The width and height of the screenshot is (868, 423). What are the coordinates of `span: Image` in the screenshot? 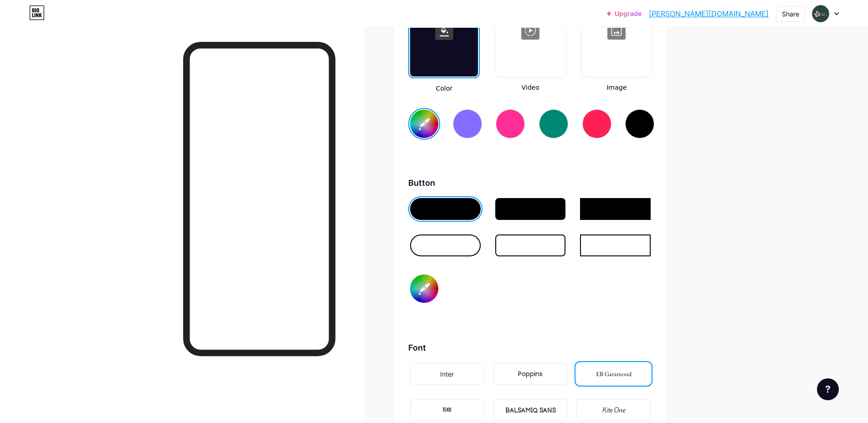 It's located at (617, 88).